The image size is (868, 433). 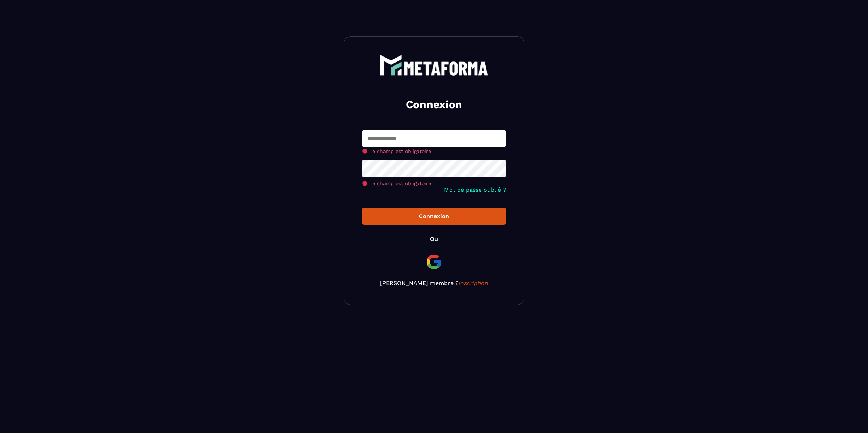 I want to click on img: google, so click(x=434, y=262).